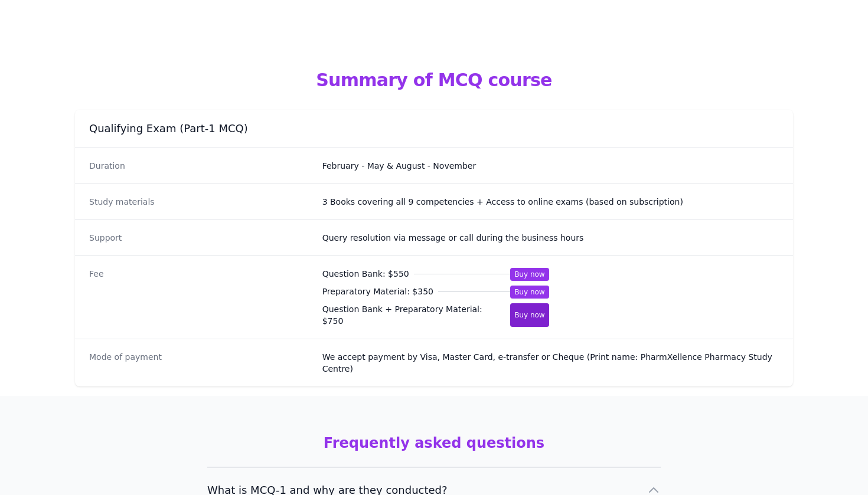 Image resolution: width=868 pixels, height=495 pixels. I want to click on dt: Mode of payment, so click(201, 363).